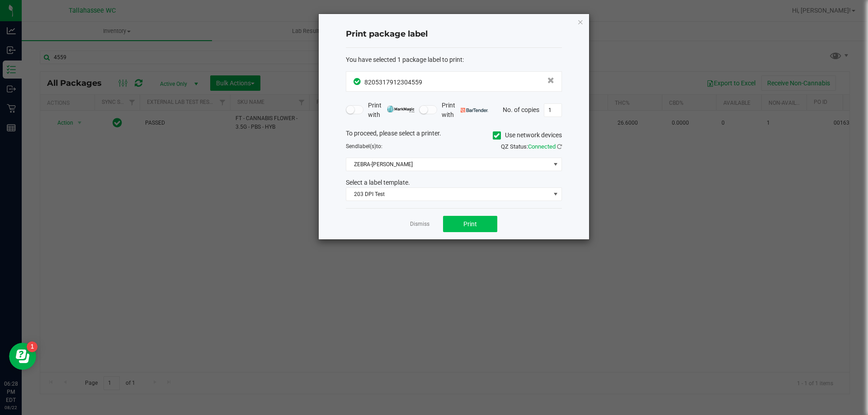 This screenshot has height=415, width=868. Describe the element at coordinates (367, 146) in the screenshot. I see `span: label(s)` at that location.